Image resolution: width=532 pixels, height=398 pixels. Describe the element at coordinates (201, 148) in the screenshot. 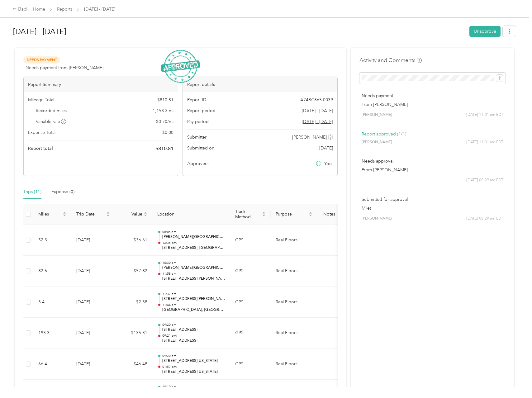

I see `span: Submitted on` at that location.